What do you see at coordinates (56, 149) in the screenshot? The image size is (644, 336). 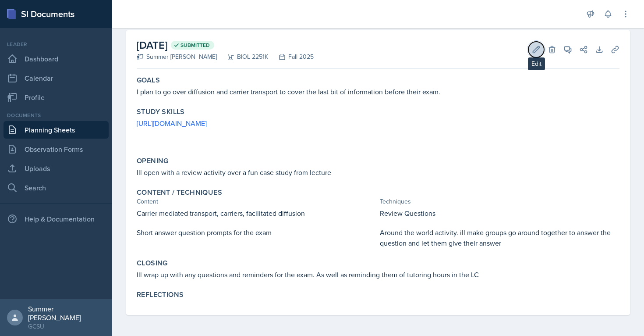 I see `a: Observation Forms` at bounding box center [56, 149].